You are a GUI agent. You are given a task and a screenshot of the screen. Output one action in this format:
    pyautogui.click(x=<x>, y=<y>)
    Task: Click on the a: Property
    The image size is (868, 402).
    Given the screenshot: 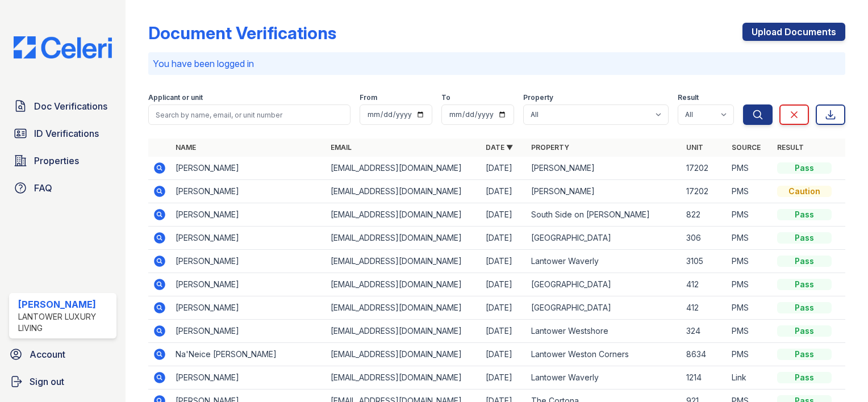 What is the action you would take?
    pyautogui.click(x=550, y=147)
    